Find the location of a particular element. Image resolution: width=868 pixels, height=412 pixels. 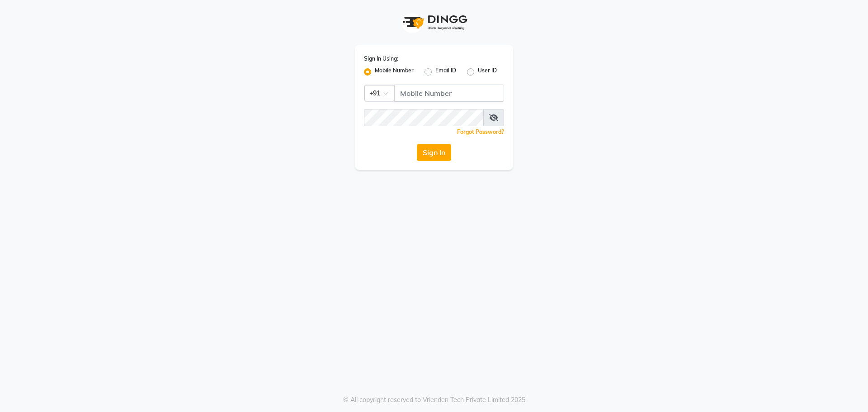

img: logo1.svg is located at coordinates (434, 22).